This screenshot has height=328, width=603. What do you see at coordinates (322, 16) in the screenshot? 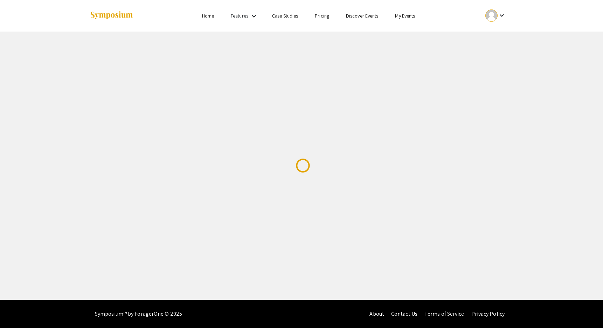
I see `a: Pricing` at bounding box center [322, 16].